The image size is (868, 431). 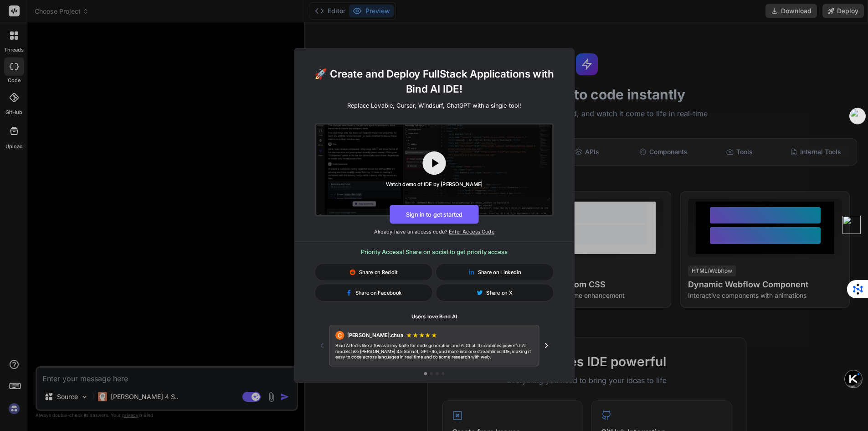 What do you see at coordinates (434, 251) in the screenshot?
I see `h3: Priority Access! Share on social to get priority access` at bounding box center [434, 251].